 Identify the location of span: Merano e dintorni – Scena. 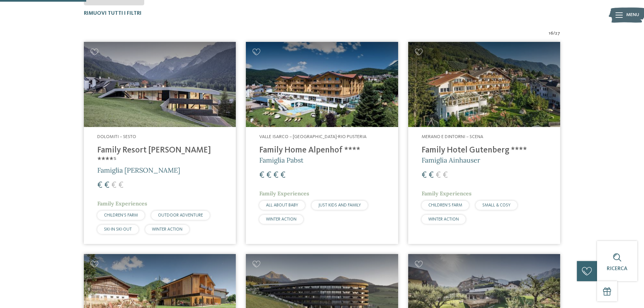
(452, 137).